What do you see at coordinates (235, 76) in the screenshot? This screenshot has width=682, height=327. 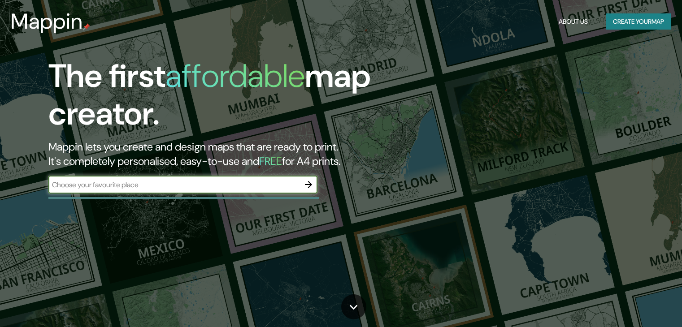 I see `h1: affordable` at bounding box center [235, 76].